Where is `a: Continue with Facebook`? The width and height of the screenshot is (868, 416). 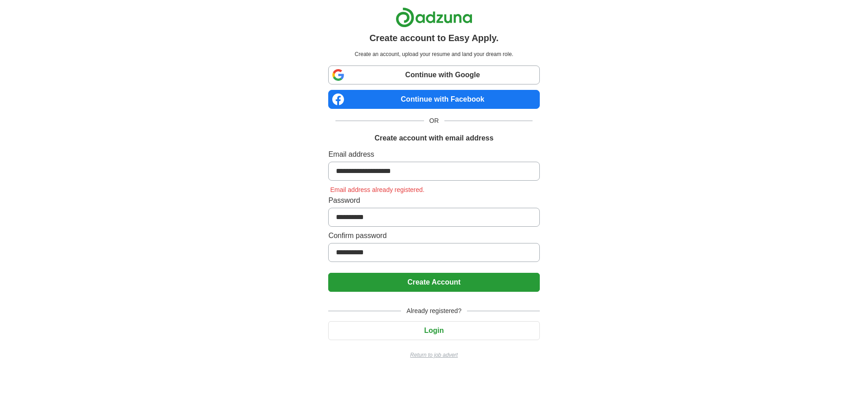 a: Continue with Facebook is located at coordinates (434, 99).